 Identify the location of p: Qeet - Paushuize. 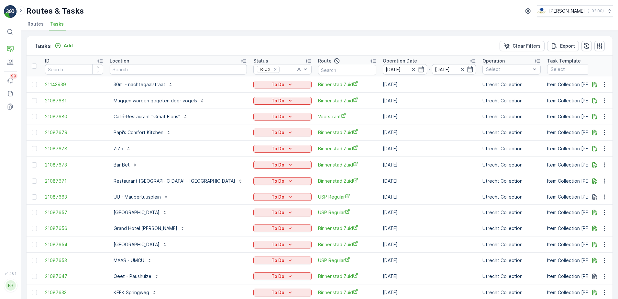
(132, 276).